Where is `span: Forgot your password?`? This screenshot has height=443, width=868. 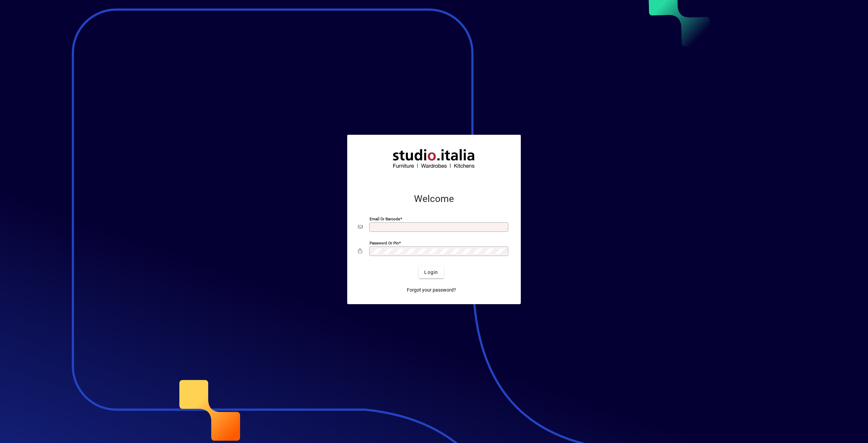 span: Forgot your password? is located at coordinates (431, 290).